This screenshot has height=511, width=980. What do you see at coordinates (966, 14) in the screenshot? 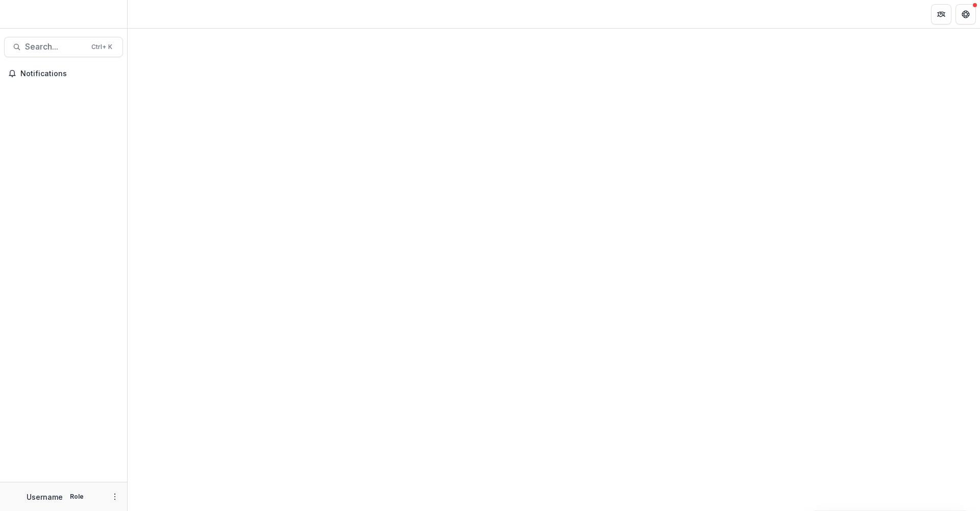
I see `button: Get Help` at bounding box center [966, 14].